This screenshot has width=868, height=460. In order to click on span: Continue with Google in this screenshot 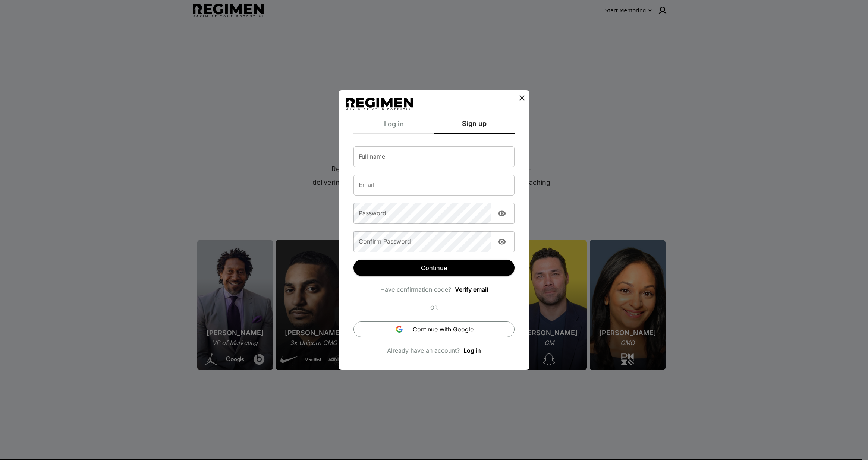, I will do `click(443, 330)`.